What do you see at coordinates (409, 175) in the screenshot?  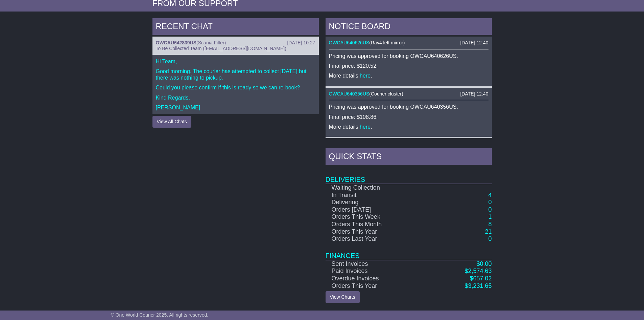 I see `td: Deliveries` at bounding box center [409, 175].